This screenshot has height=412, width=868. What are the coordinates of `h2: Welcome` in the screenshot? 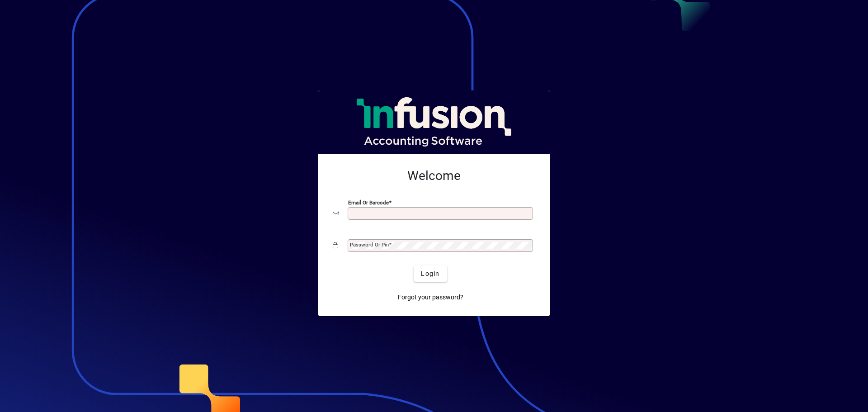 It's located at (434, 176).